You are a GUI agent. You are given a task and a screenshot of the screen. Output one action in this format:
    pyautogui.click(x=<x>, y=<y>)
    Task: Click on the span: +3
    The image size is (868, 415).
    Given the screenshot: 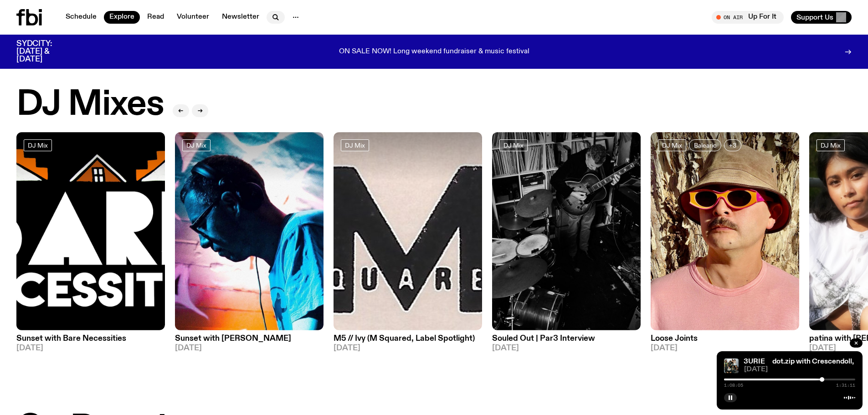 What is the action you would take?
    pyautogui.click(x=733, y=145)
    